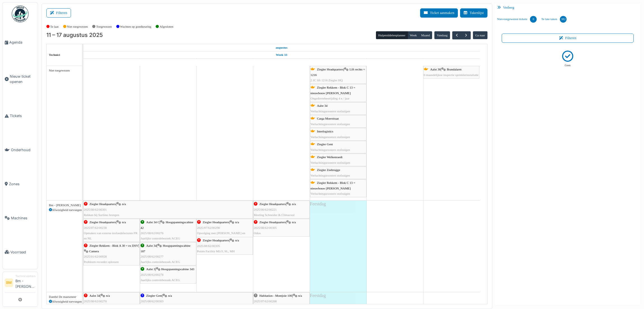 Image resolution: width=644 pixels, height=309 pixels. I want to click on a: Zones, so click(20, 184).